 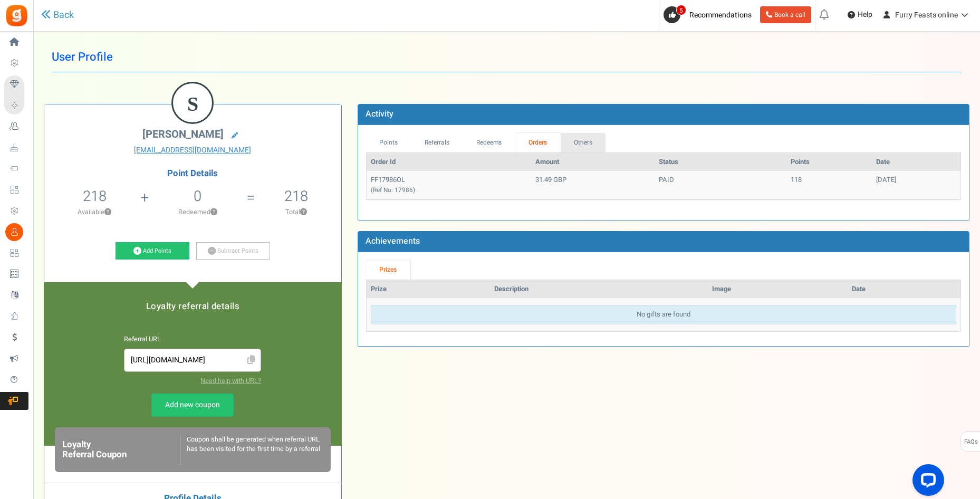 What do you see at coordinates (193, 340) in the screenshot?
I see `h6: Referral URL` at bounding box center [193, 340].